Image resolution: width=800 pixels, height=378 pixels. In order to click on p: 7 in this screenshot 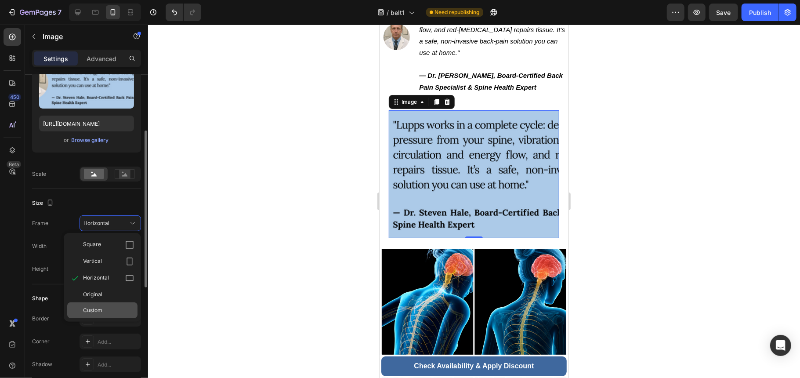, I will do `click(59, 12)`.